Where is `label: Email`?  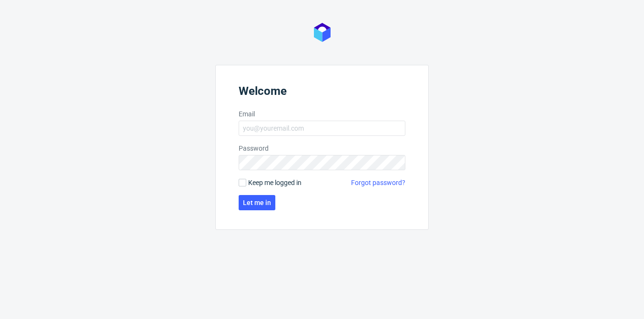
label: Email is located at coordinates (322, 113).